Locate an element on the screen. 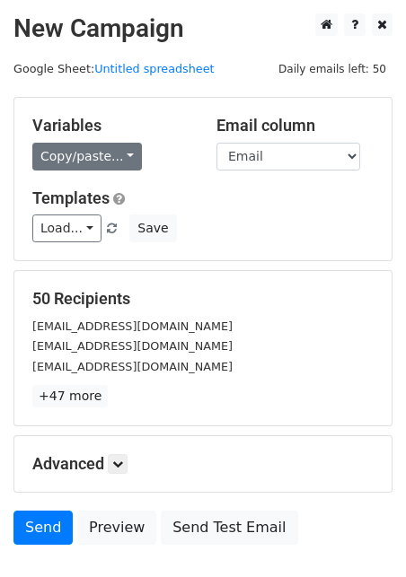  span: Daily emails left: 50 is located at coordinates (332, 69).